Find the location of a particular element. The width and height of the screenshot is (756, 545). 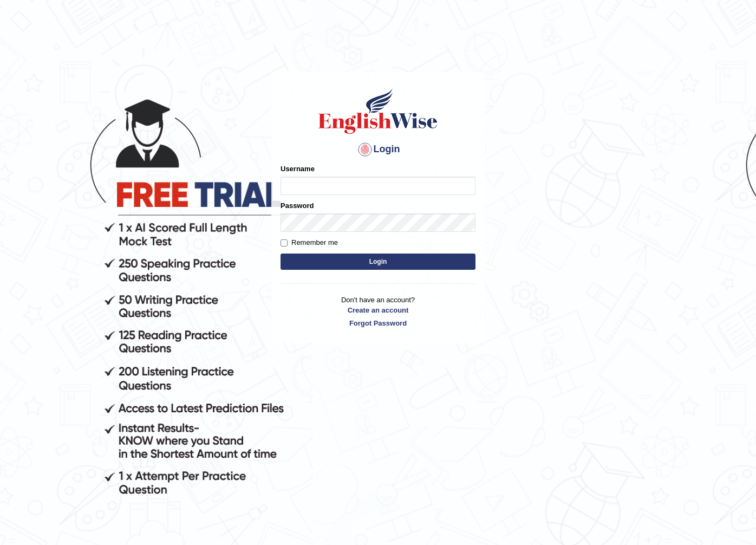

button: Login is located at coordinates (378, 262).